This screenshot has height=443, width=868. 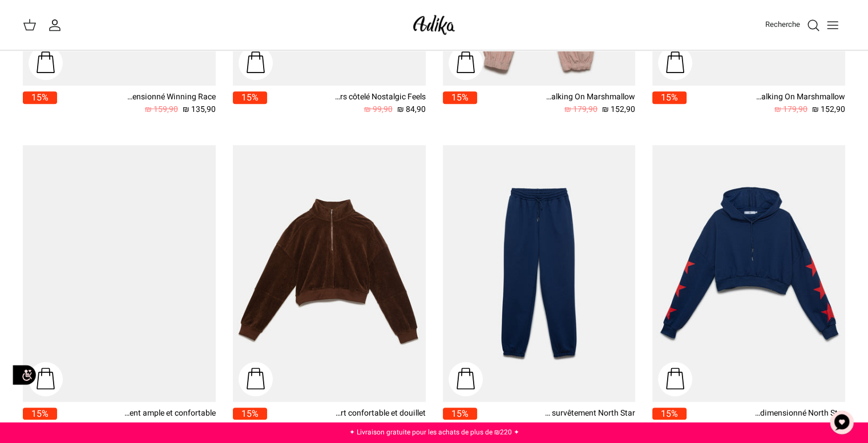 I want to click on font: 84,90 ₪, so click(x=412, y=109).